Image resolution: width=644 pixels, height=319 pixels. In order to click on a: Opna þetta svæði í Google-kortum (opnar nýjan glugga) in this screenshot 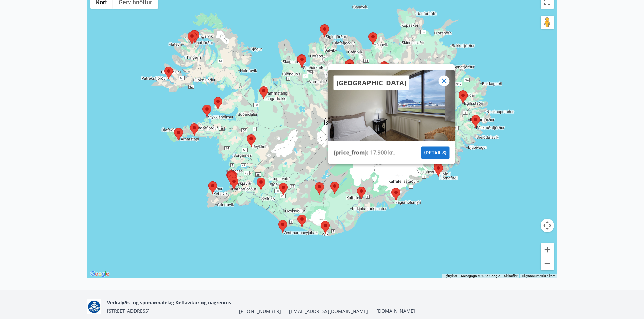, I will do `click(100, 274)`.